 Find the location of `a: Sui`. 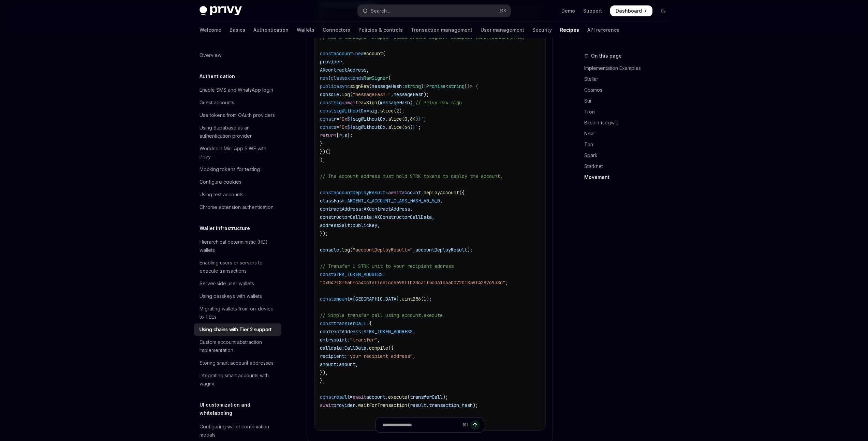

a: Sui is located at coordinates (630, 101).